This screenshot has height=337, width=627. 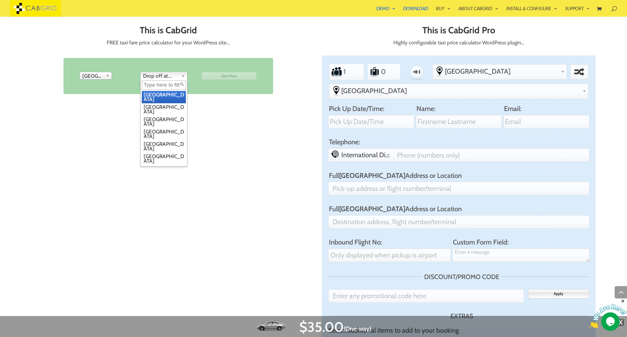 I want to click on a: CabGrid Taxi Plugin, so click(x=35, y=7).